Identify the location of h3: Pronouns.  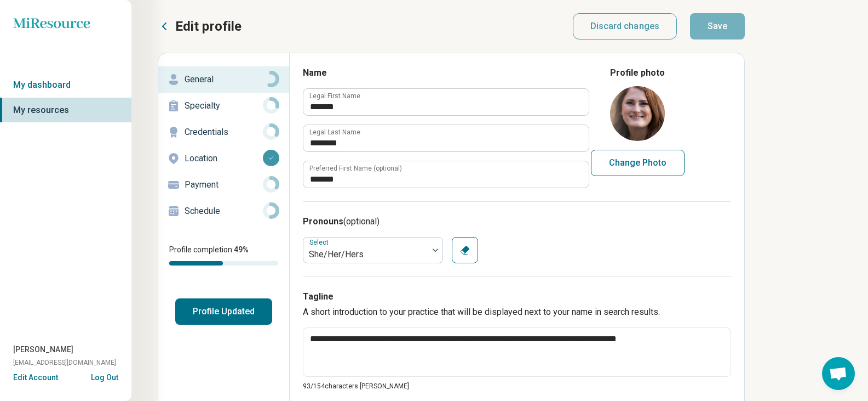
(517, 221).